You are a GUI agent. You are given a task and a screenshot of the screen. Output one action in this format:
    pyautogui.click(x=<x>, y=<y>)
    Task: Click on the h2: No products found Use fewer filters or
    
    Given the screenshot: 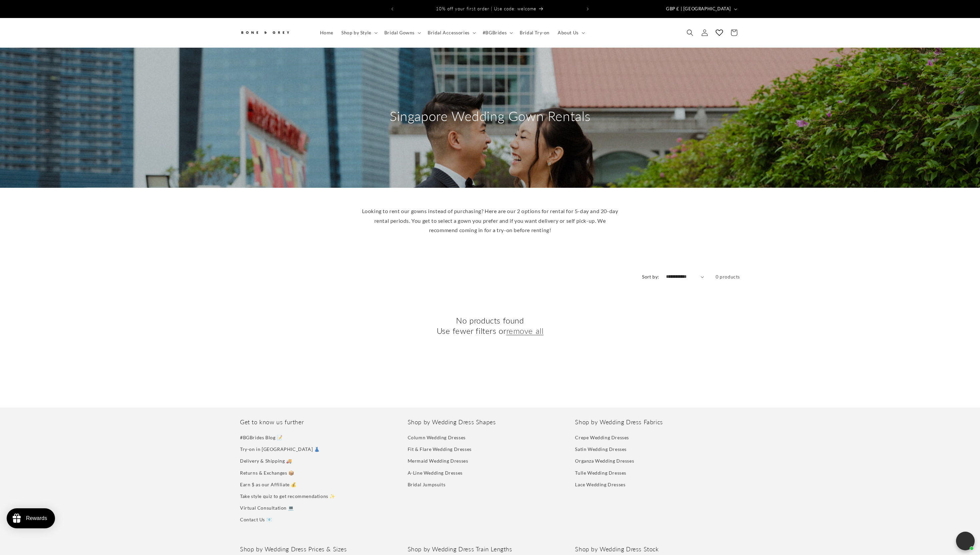 What is the action you would take?
    pyautogui.click(x=490, y=326)
    